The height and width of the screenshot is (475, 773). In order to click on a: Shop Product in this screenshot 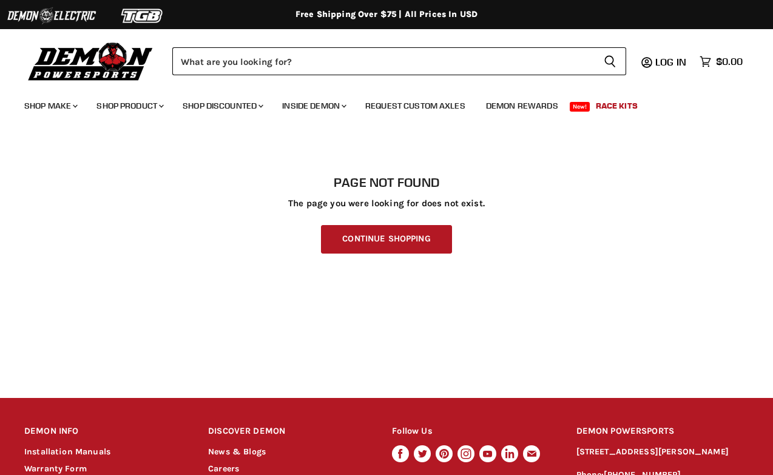, I will do `click(129, 106)`.